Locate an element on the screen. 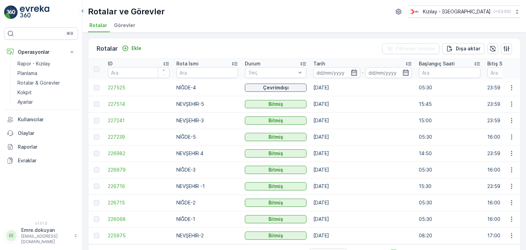 This screenshot has height=250, width=526. p: Rotalar ve Görevler is located at coordinates (126, 12).